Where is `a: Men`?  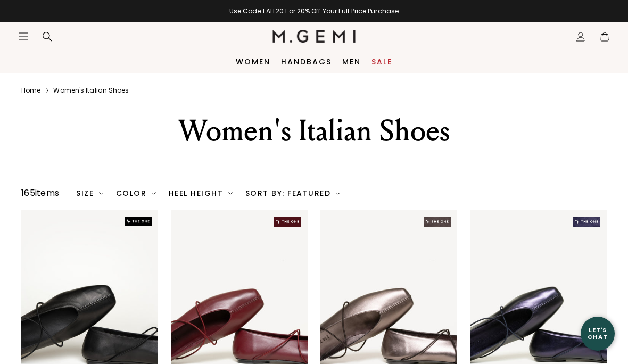 a: Men is located at coordinates (351, 62).